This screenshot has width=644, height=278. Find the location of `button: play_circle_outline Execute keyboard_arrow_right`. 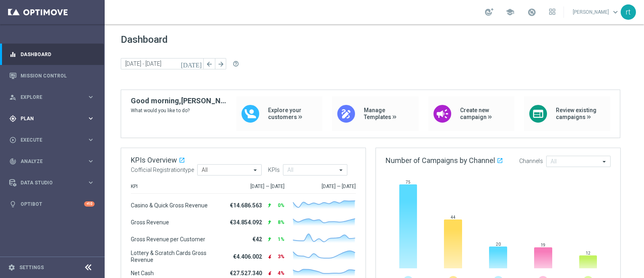

button: play_circle_outline Execute keyboard_arrow_right is located at coordinates (52, 139).